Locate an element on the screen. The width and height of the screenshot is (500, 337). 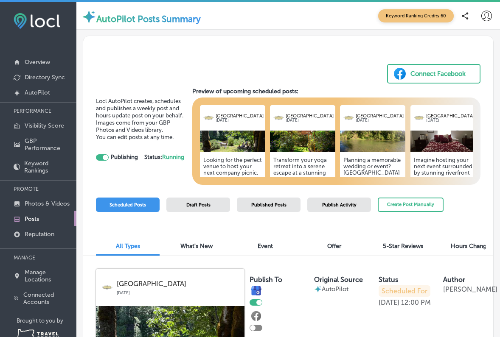
p: Brought to you by is located at coordinates (46, 321).